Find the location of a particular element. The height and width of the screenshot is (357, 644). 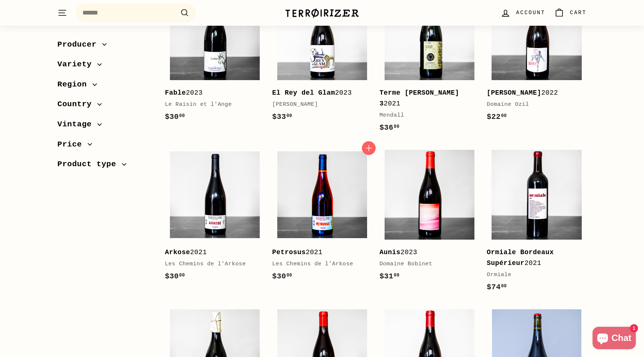

button: Region is located at coordinates (105, 87).